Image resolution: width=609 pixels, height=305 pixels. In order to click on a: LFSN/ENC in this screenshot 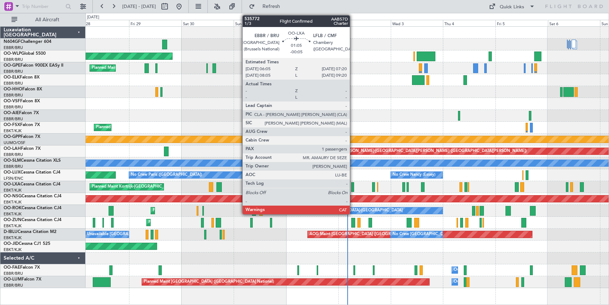, I will do `click(13, 178)`.